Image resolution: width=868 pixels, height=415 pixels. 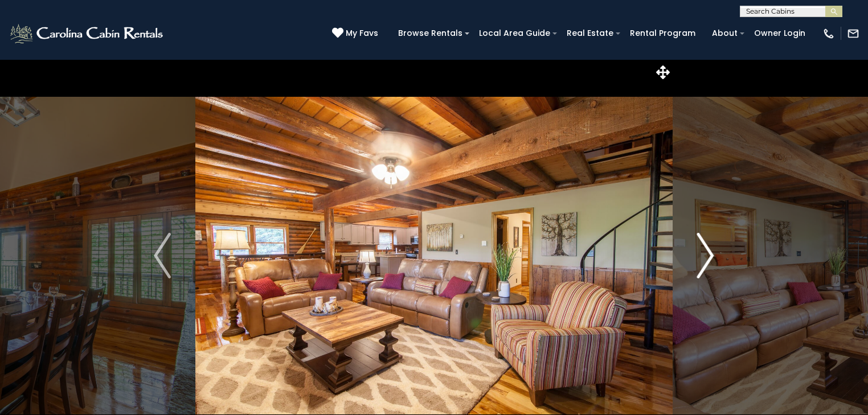 I want to click on a: Rental Program, so click(x=662, y=33).